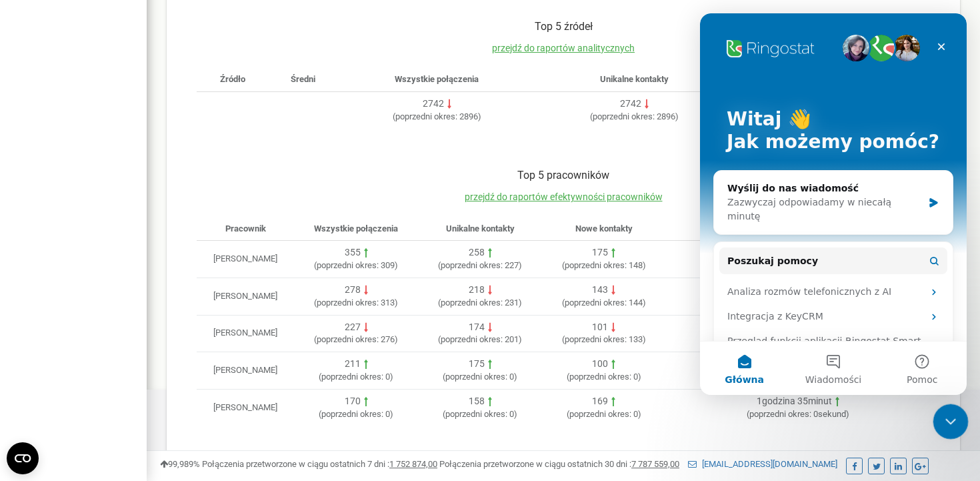 This screenshot has height=481, width=980. Describe the element at coordinates (180, 464) in the screenshot. I see `span: 99,989%` at that location.